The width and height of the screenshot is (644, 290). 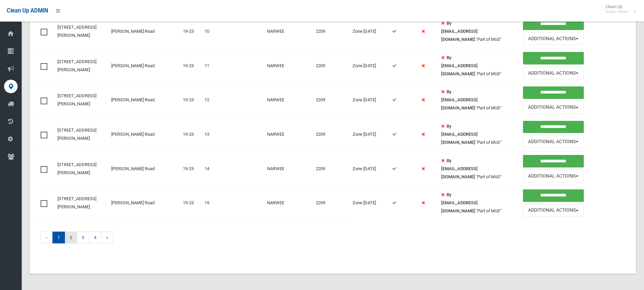 I want to click on td: 14, so click(x=211, y=169).